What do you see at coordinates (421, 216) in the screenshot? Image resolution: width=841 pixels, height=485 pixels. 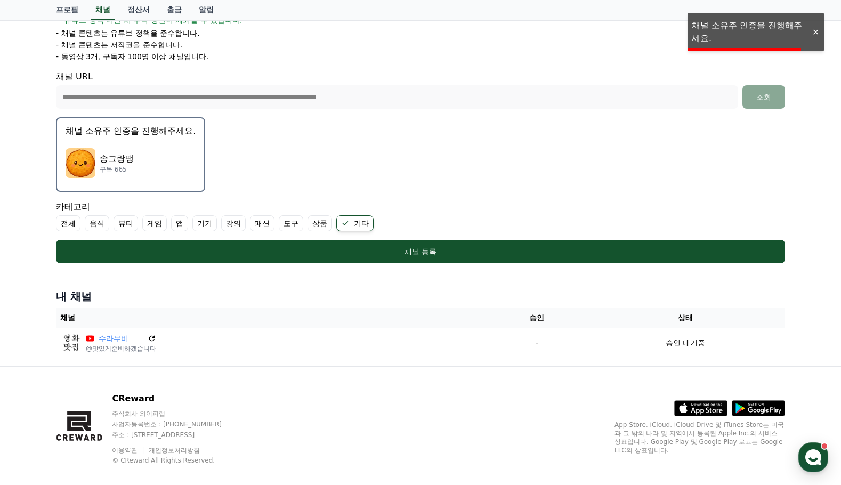 I see `div: 카테고리` at bounding box center [421, 216].